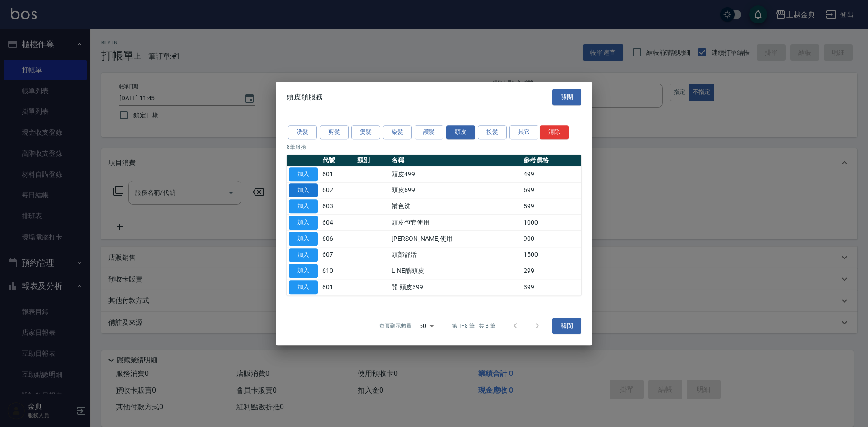 This screenshot has width=868, height=427. Describe the element at coordinates (551, 190) in the screenshot. I see `td: 699` at that location.